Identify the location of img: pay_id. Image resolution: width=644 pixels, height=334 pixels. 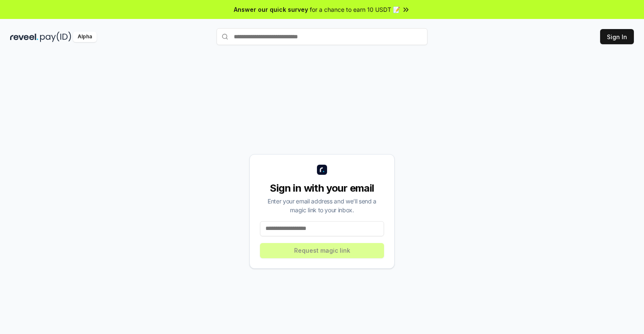
(55, 37).